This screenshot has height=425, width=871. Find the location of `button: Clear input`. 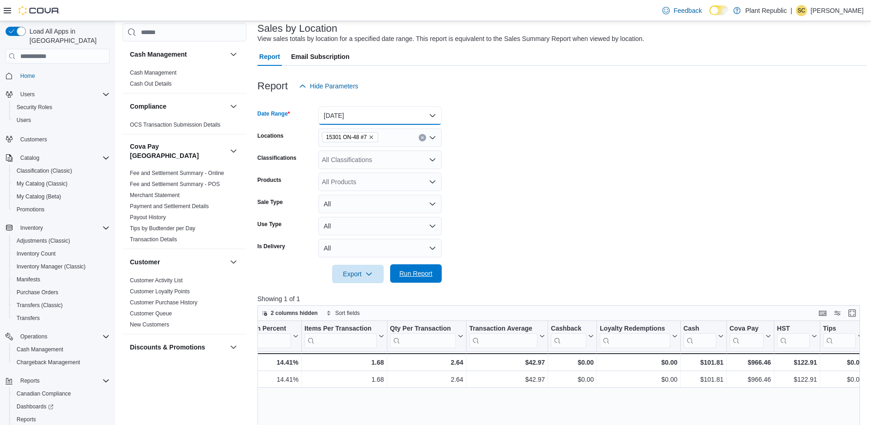

button: Clear input is located at coordinates (422, 138).